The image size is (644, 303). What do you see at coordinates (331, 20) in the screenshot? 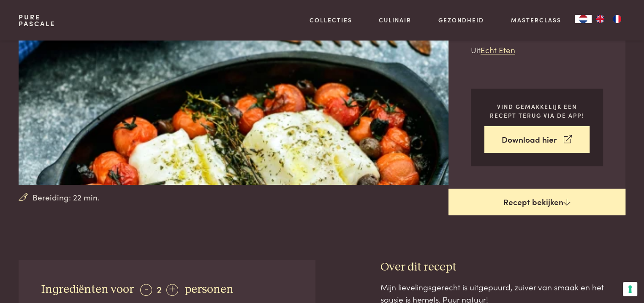
I see `a: Collecties` at bounding box center [331, 20].